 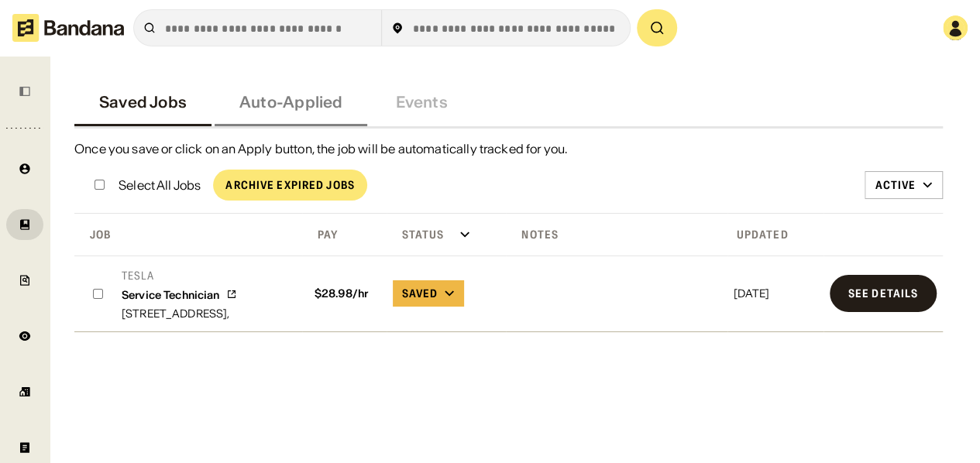 What do you see at coordinates (322, 234) in the screenshot?
I see `div: Pay` at bounding box center [322, 234].